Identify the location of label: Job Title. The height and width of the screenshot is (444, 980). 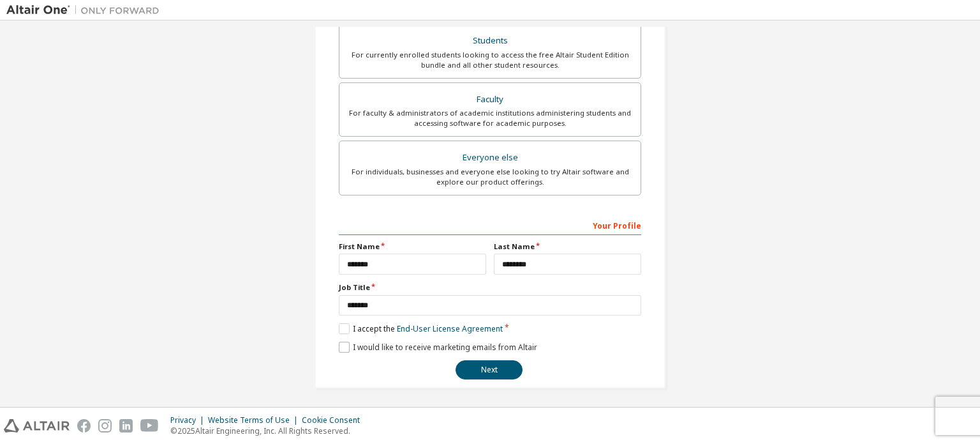
(490, 288).